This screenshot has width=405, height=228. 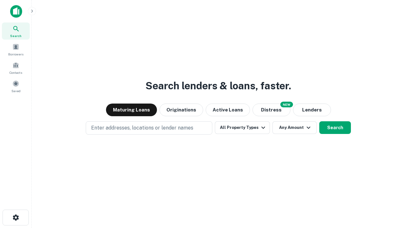 I want to click on button: Maturing Loans, so click(x=131, y=110).